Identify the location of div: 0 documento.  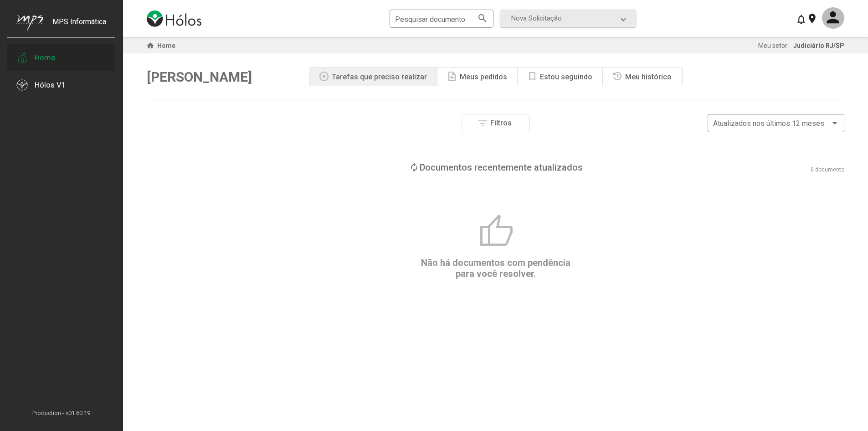
(827, 169).